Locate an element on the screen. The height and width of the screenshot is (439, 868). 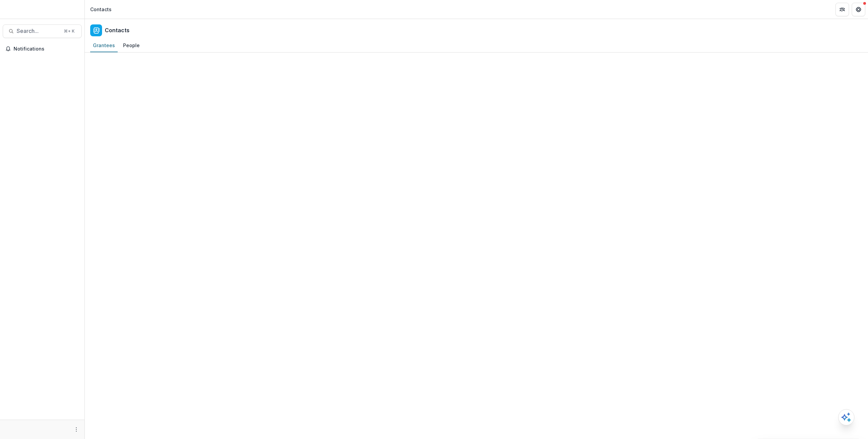
a: People is located at coordinates (132, 45).